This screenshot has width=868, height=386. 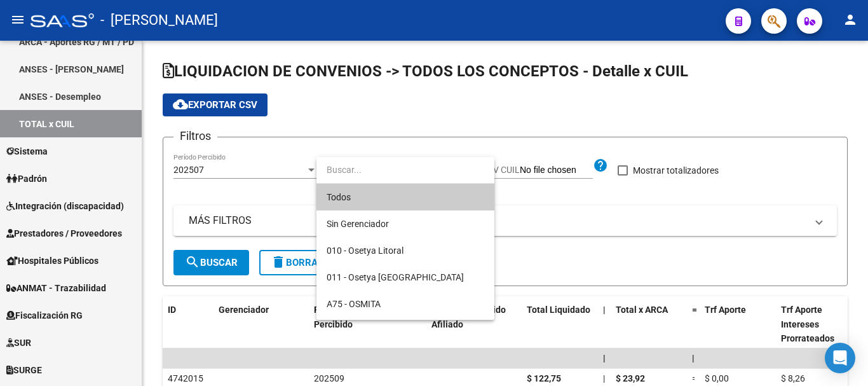 What do you see at coordinates (358, 224) in the screenshot?
I see `span: Sin Gerenciador` at bounding box center [358, 224].